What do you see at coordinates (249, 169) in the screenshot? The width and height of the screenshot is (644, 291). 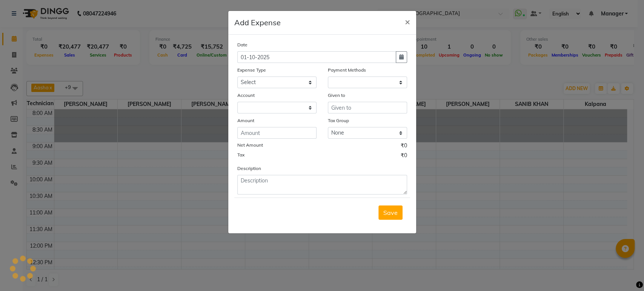 I see `label: Description` at bounding box center [249, 169].